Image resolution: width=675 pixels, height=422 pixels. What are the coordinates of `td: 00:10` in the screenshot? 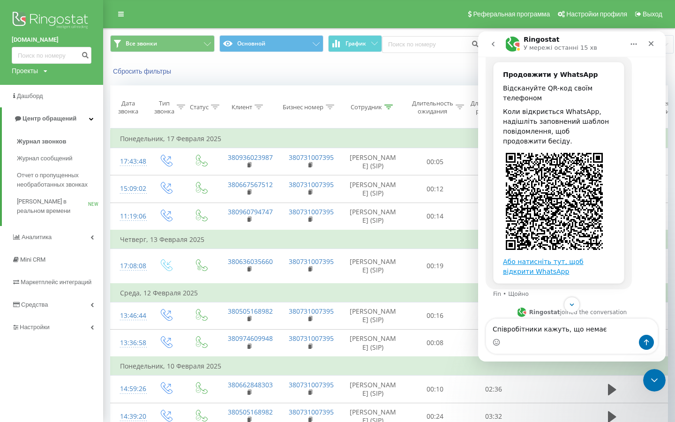 It's located at (435, 389).